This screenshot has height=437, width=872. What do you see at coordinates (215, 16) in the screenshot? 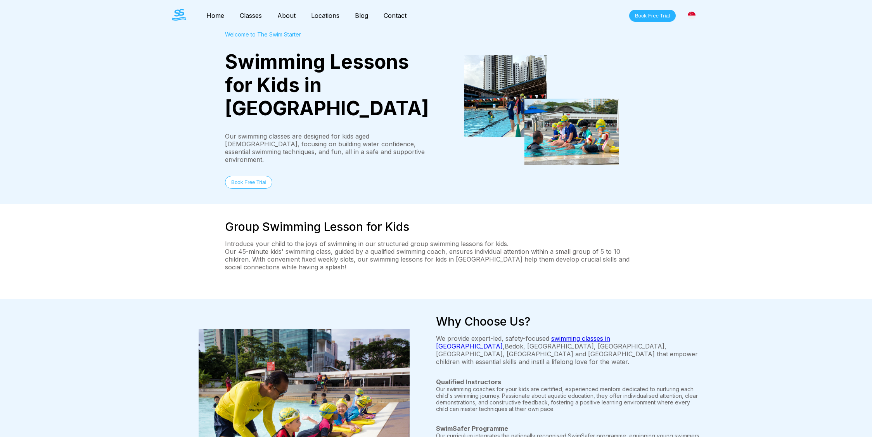
I see `a: Home` at bounding box center [215, 16].